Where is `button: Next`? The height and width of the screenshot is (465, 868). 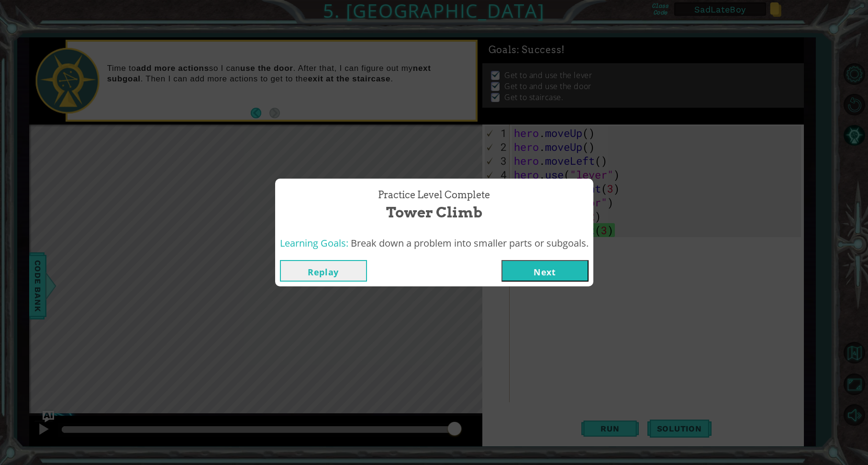 button: Next is located at coordinates (545, 270).